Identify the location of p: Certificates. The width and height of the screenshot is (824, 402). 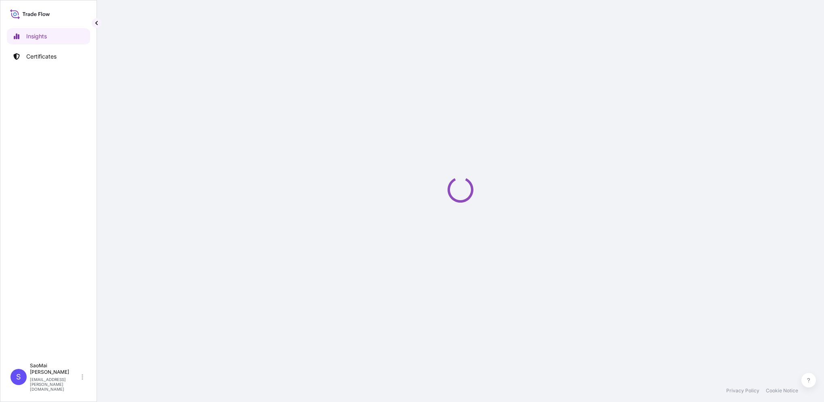
(41, 57).